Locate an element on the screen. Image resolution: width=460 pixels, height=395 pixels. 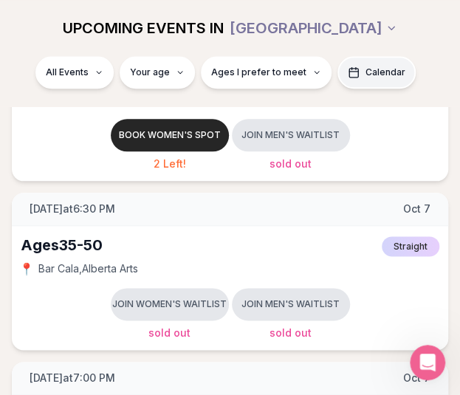
span: Bar Cala , Alberta Arts is located at coordinates (88, 269).